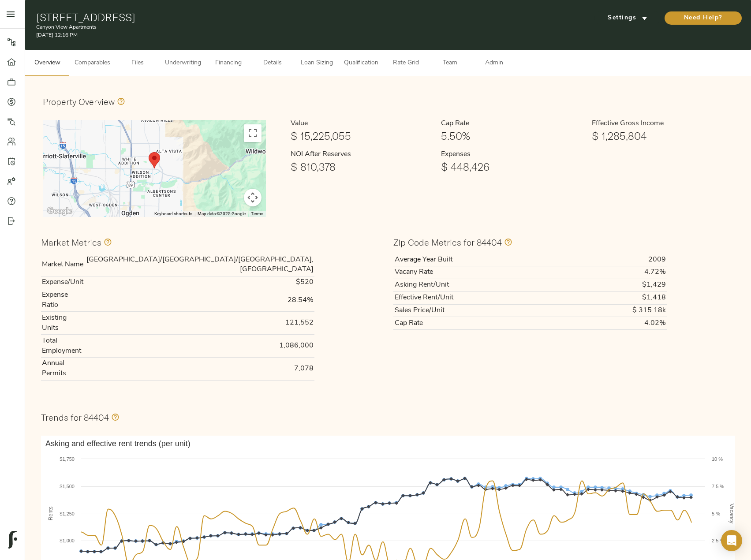 Image resolution: width=751 pixels, height=560 pixels. What do you see at coordinates (92, 63) in the screenshot?
I see `span: Comparables` at bounding box center [92, 63].